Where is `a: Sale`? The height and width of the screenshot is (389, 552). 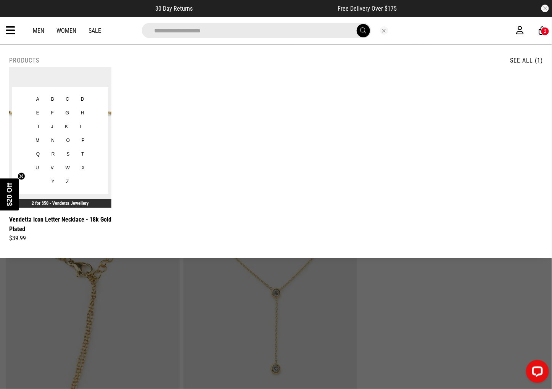 a: Sale is located at coordinates (95, 31).